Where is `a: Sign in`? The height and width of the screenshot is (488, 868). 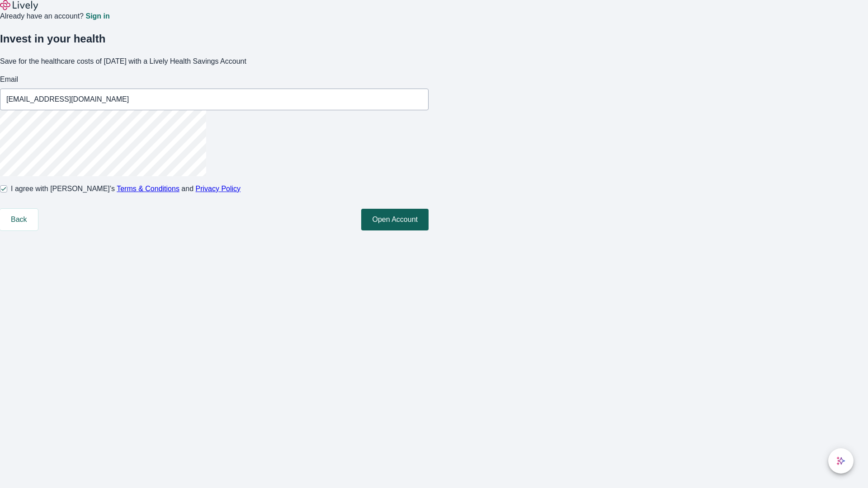 a: Sign in is located at coordinates (97, 17).